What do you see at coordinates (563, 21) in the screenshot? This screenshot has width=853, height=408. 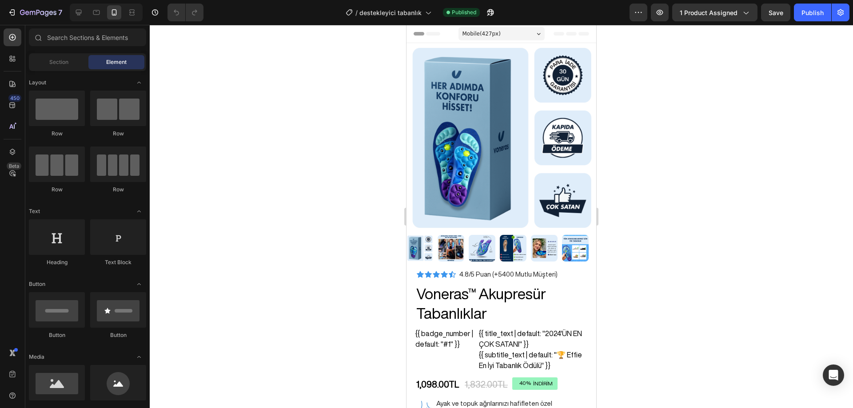 I see `a: İletişim` at bounding box center [563, 21].